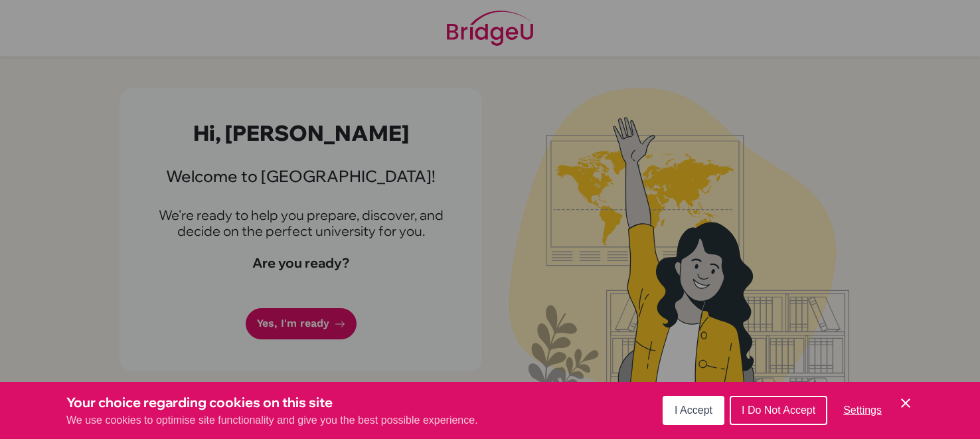  Describe the element at coordinates (272, 420) in the screenshot. I see `p: We use cookies to optimise site functionality and give you the best possible experience.` at that location.